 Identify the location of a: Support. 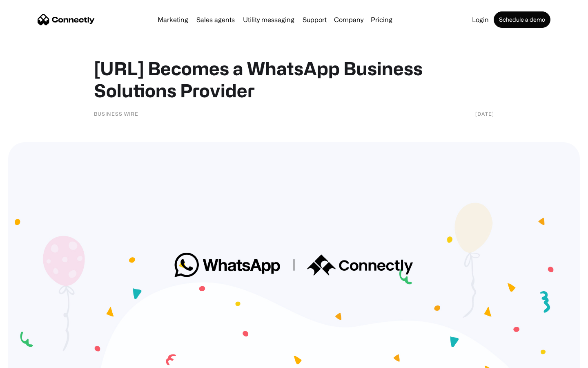
(315, 19).